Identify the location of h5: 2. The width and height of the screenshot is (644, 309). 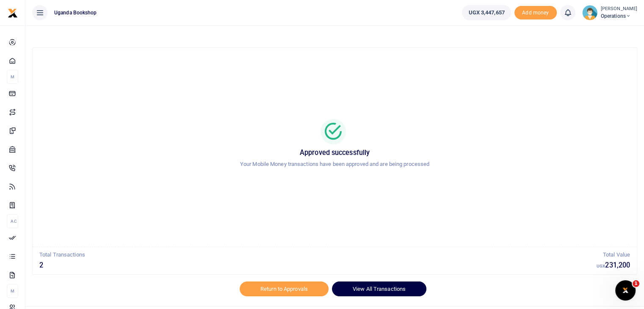
(318, 265).